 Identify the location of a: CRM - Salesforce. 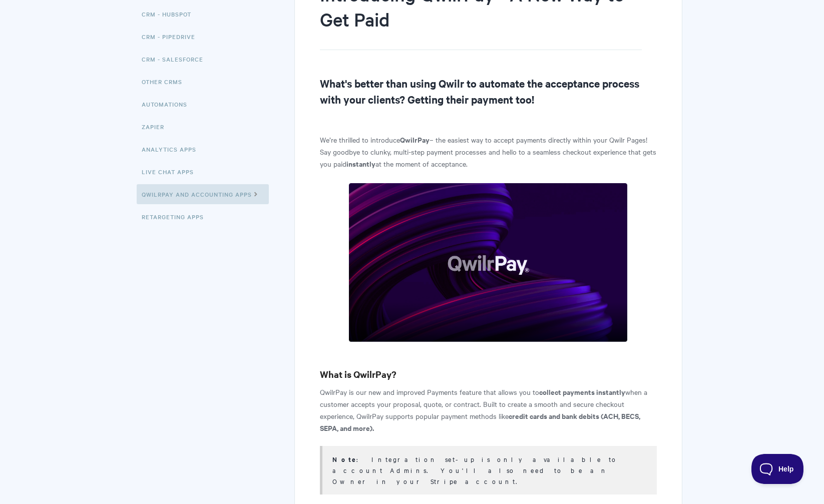
(176, 59).